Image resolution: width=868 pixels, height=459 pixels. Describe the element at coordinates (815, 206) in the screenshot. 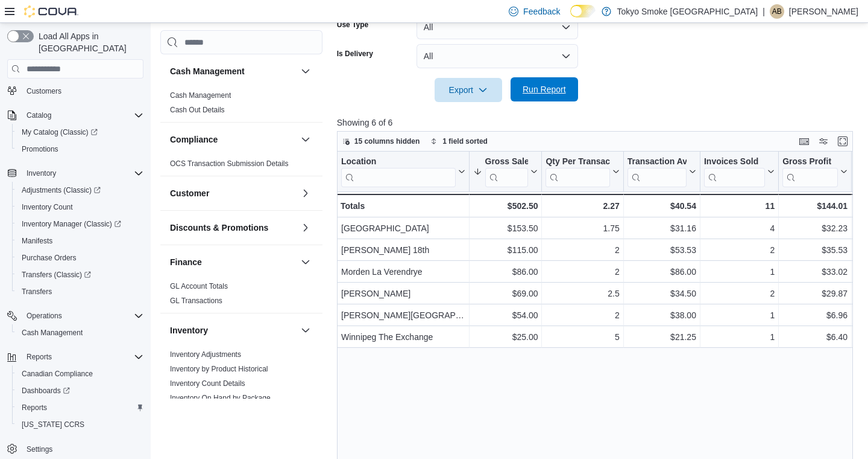

I see `div: $144.01` at that location.